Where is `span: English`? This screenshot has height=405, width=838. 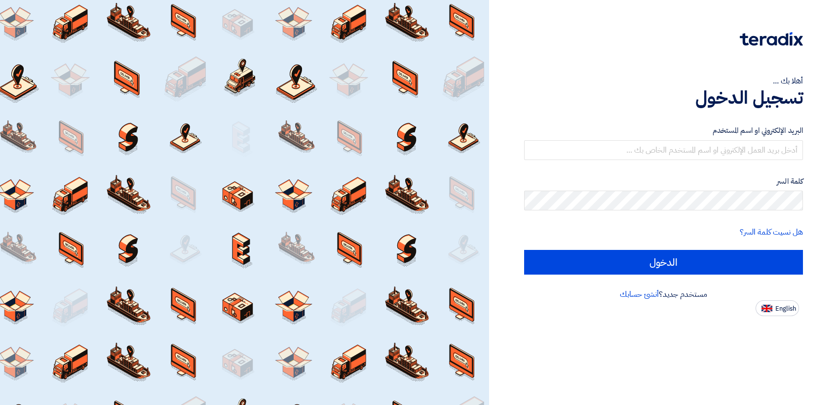
span: English is located at coordinates (786, 308).